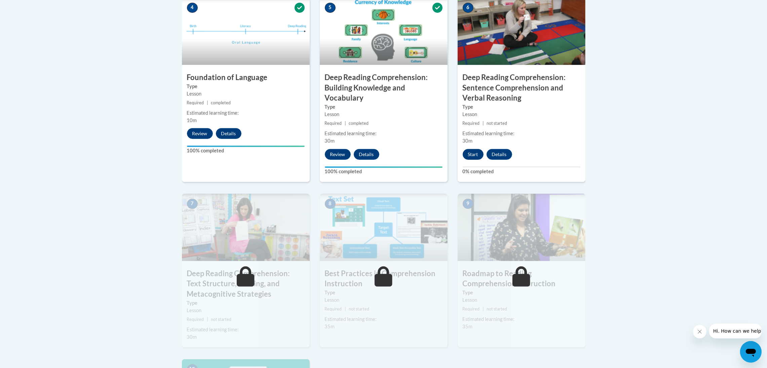 The width and height of the screenshot is (767, 368). What do you see at coordinates (246, 284) in the screenshot?
I see `h3: Deep Reading Comprehension: Text Structure, Writing, and Metacognitive Strategies` at bounding box center [246, 284].